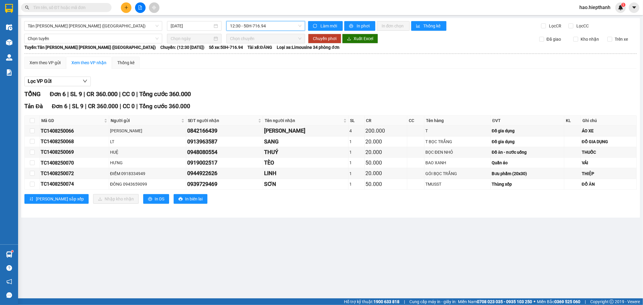 The width and height of the screenshot is (643, 305). Describe the element at coordinates (74, 152) in the screenshot. I see `div: TC1408250069` at that location.